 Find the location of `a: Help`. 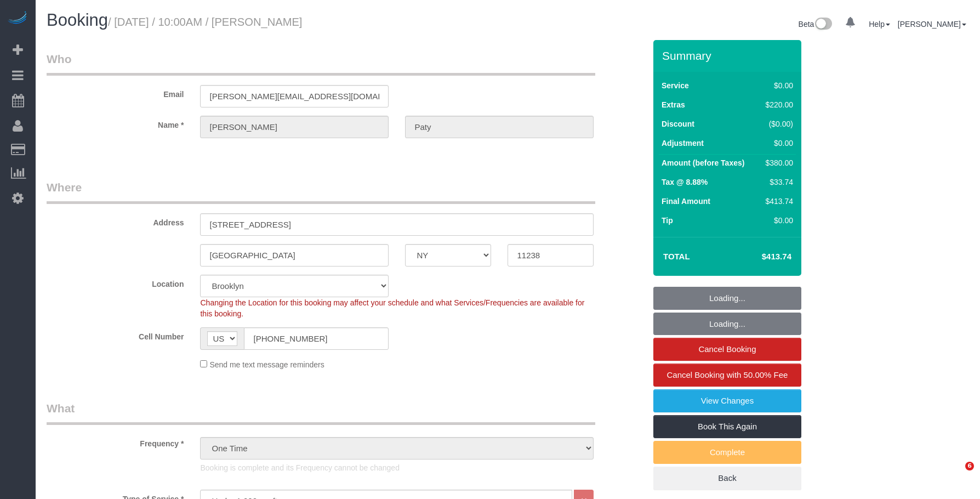

a: Help is located at coordinates (879, 24).